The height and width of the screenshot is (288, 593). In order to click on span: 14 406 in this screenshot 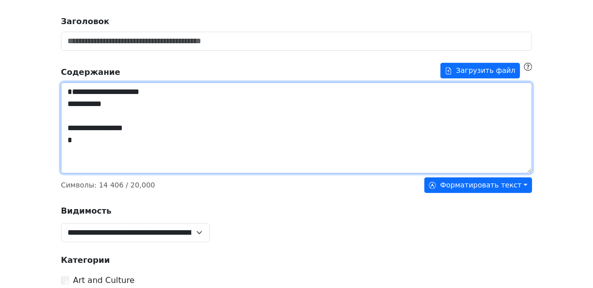, I will do `click(111, 185)`.